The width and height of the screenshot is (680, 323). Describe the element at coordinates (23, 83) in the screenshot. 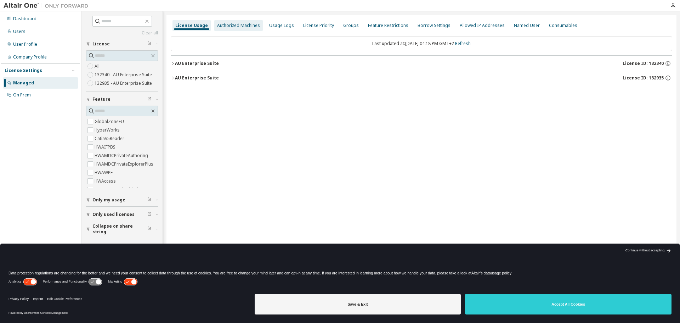

I see `div: Managed` at that location.